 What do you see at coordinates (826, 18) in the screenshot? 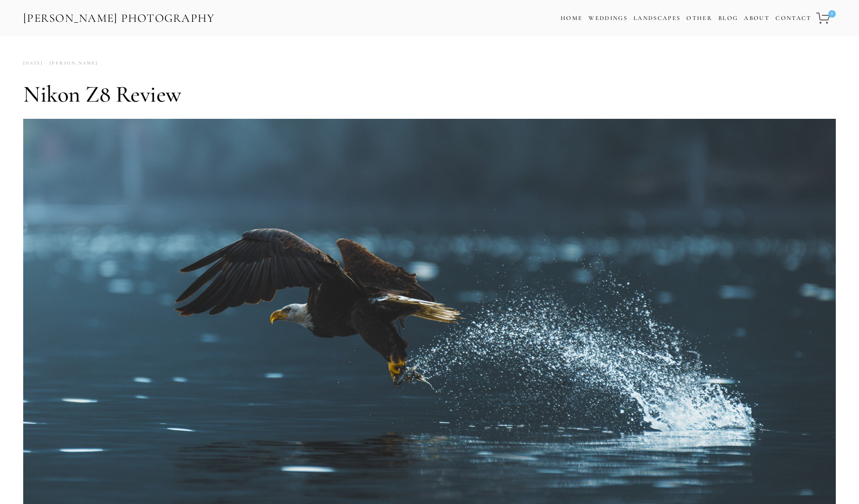
I see `a: 0 items in cart` at bounding box center [826, 18].